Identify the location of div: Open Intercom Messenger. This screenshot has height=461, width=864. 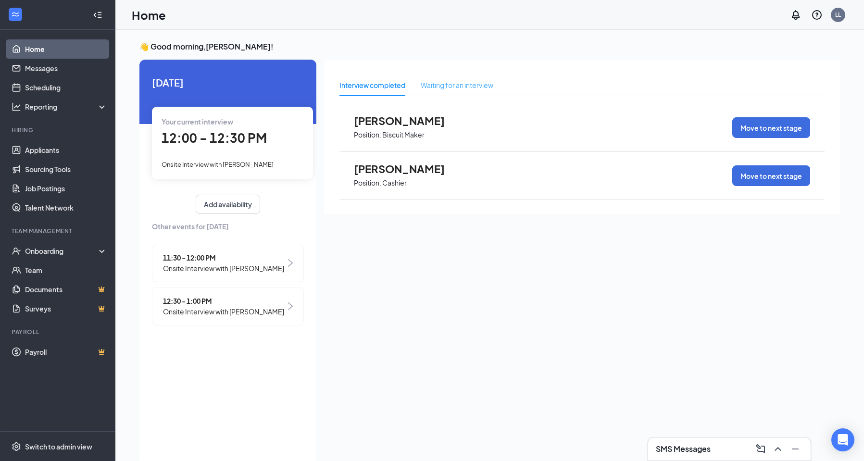
(842, 440).